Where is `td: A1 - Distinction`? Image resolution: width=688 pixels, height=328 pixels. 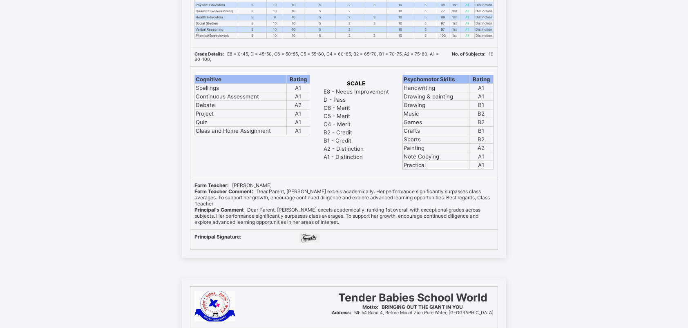
td: A1 - Distinction is located at coordinates (356, 157).